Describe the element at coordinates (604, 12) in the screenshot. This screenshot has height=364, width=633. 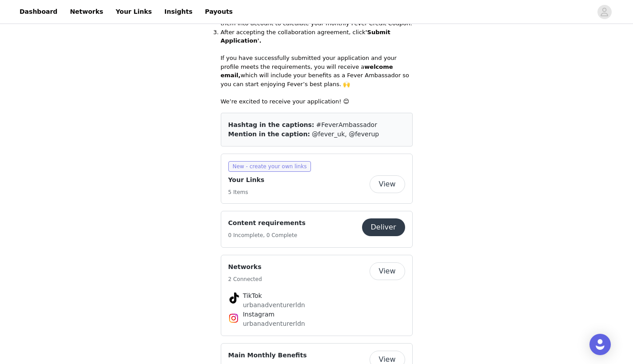
I see `div: avatar` at that location.